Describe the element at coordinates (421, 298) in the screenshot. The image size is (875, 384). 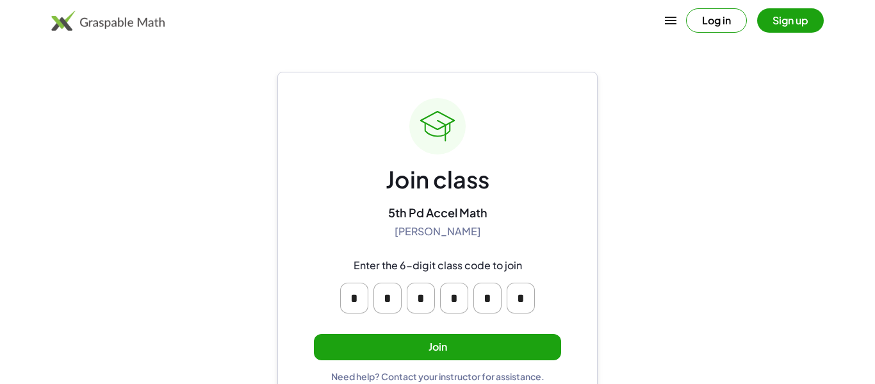
I see `input: Please enter OTP character 3` at that location.